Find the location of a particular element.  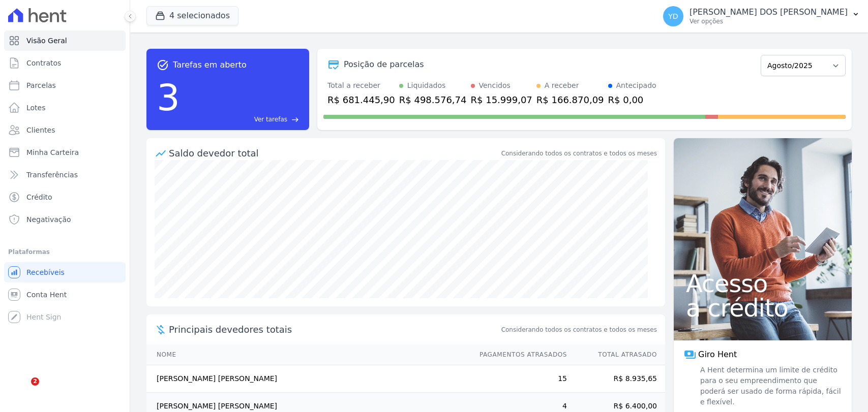

span: east is located at coordinates (295, 120).